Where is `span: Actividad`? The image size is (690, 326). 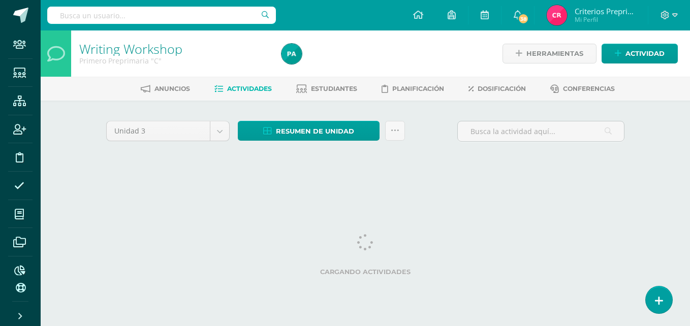
span: Actividad is located at coordinates (645, 53).